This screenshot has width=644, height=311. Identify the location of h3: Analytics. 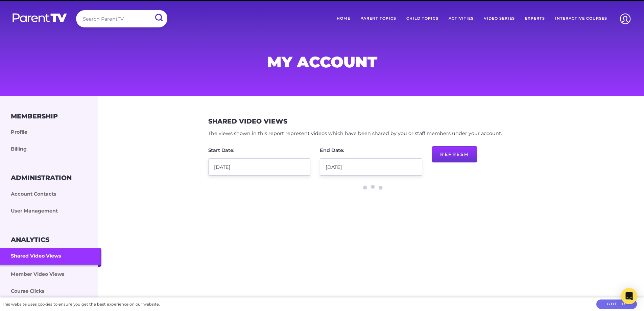
(30, 239).